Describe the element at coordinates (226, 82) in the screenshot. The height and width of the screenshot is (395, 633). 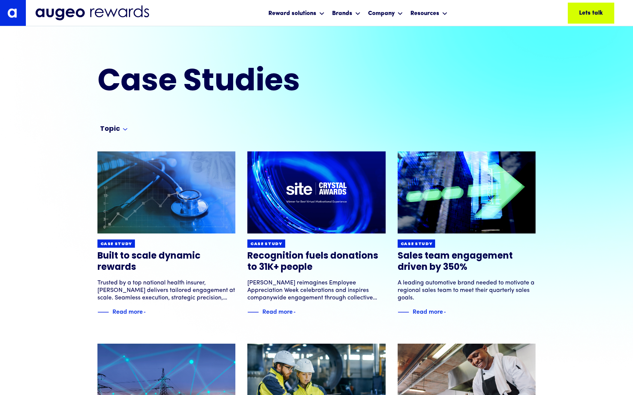
I see `h2: Case Studies` at that location.